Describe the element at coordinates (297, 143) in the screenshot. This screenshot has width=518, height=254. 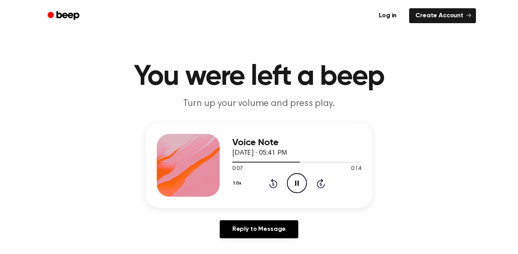
I see `h3: Voice Note` at that location.